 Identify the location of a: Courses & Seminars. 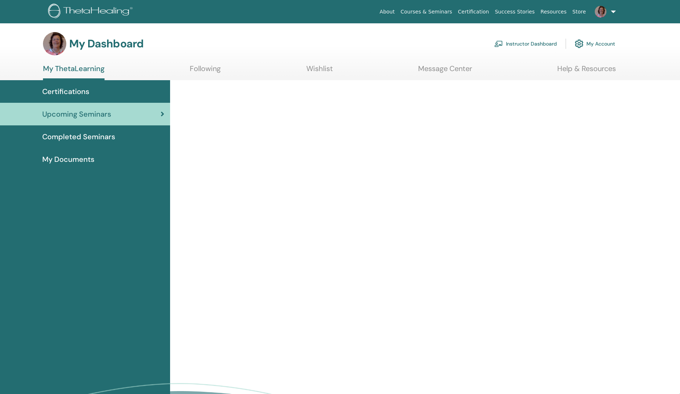
(427, 12).